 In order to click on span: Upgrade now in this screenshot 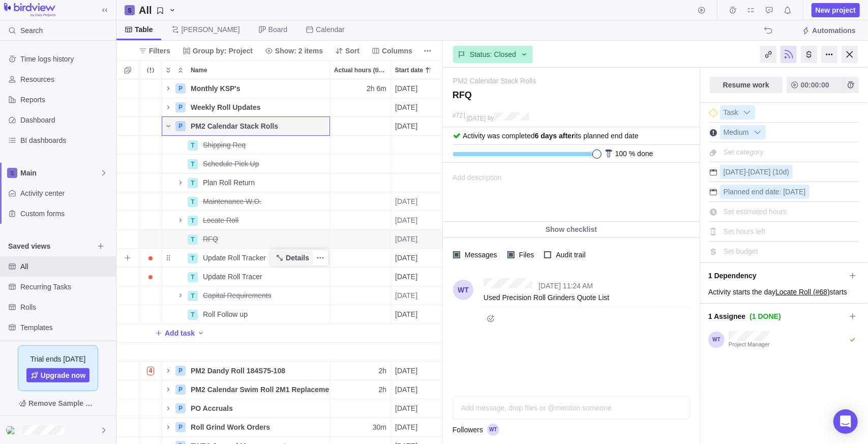, I will do `click(58, 375)`.